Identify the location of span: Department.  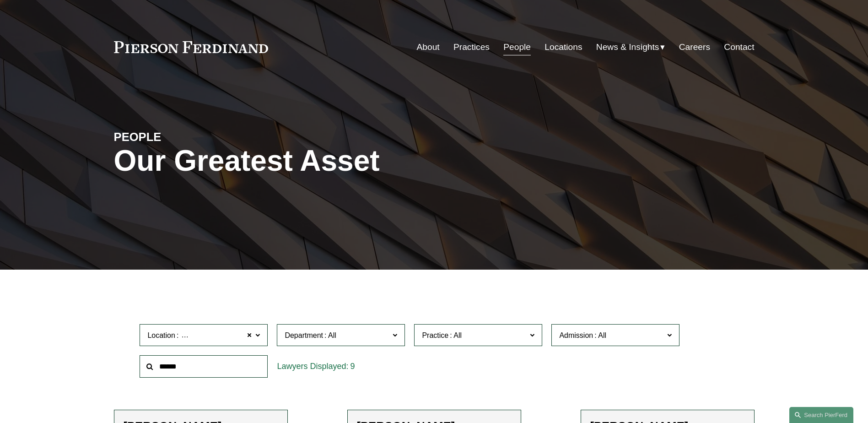
(304, 335).